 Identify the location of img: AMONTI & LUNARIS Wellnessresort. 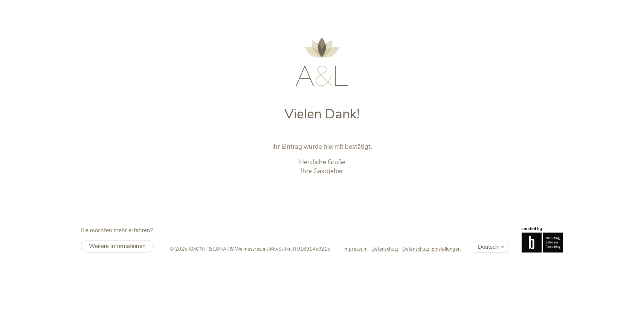
(322, 62).